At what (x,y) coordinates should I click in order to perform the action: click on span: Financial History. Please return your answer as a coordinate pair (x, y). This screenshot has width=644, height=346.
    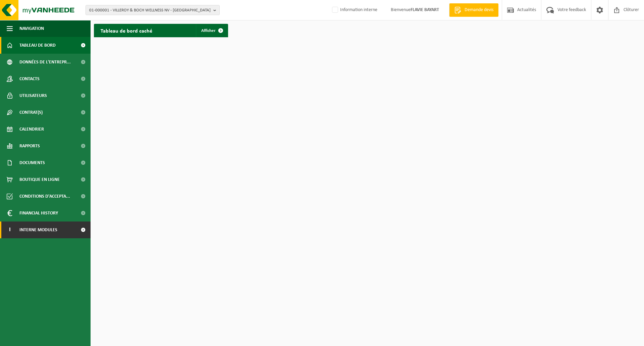
    Looking at the image, I should click on (39, 213).